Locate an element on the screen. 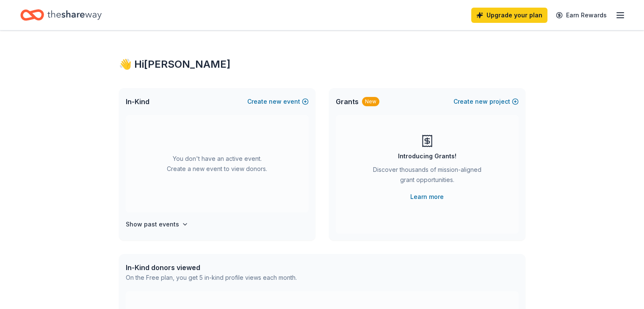 The image size is (644, 309). span: Grants is located at coordinates (347, 101).